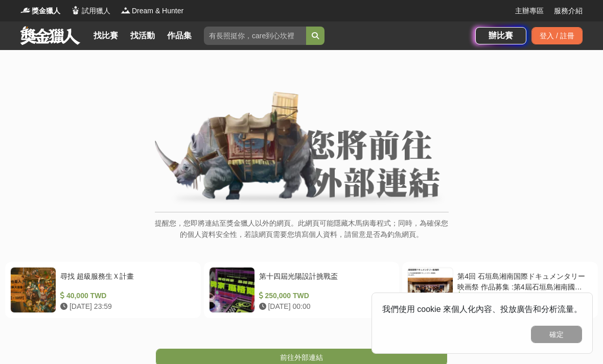 The height and width of the screenshot is (364, 603). I want to click on span: 前往外部連結, so click(302, 357).